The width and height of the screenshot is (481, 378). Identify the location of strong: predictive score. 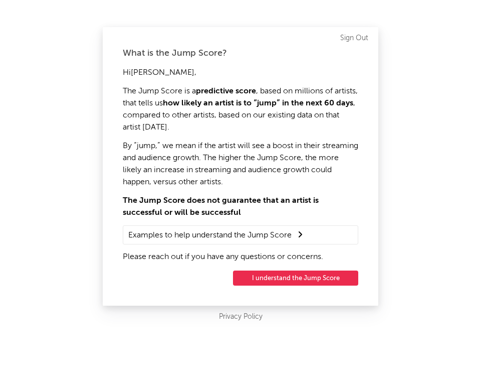
(226, 91).